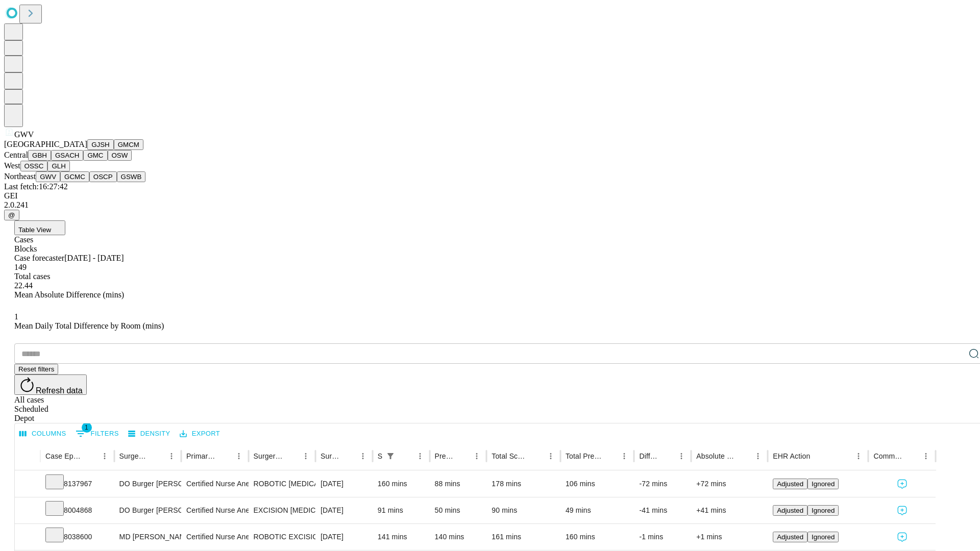  Describe the element at coordinates (791, 456) in the screenshot. I see `div: EHR Action` at that location.